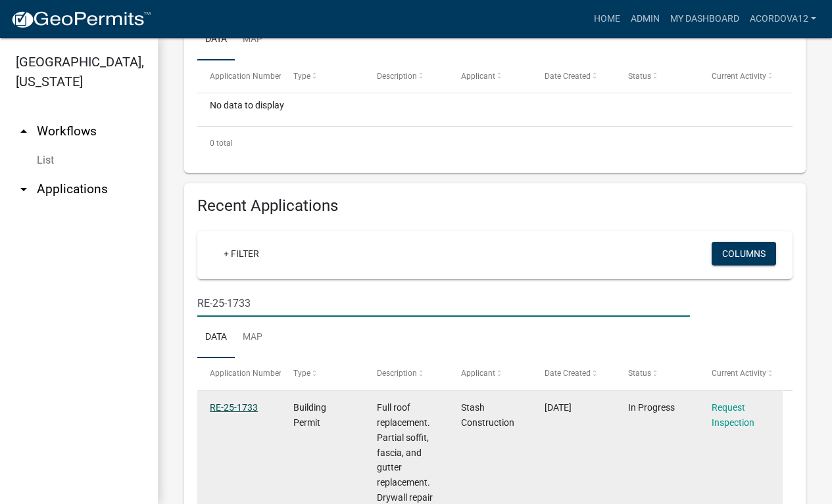  What do you see at coordinates (23, 131) in the screenshot?
I see `i: arrow_drop_up` at bounding box center [23, 131].